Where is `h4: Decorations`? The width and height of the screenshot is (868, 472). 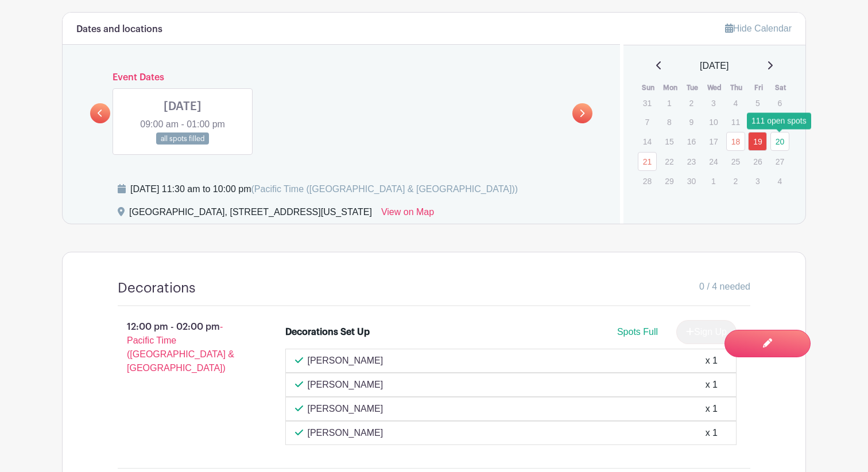
h4: Decorations is located at coordinates (157, 288).